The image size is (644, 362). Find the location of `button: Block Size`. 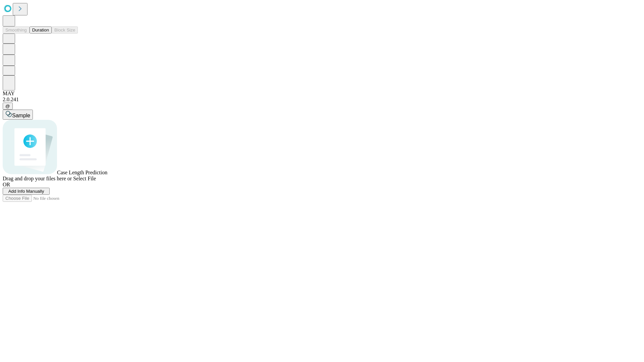

button: Block Size is located at coordinates (65, 30).